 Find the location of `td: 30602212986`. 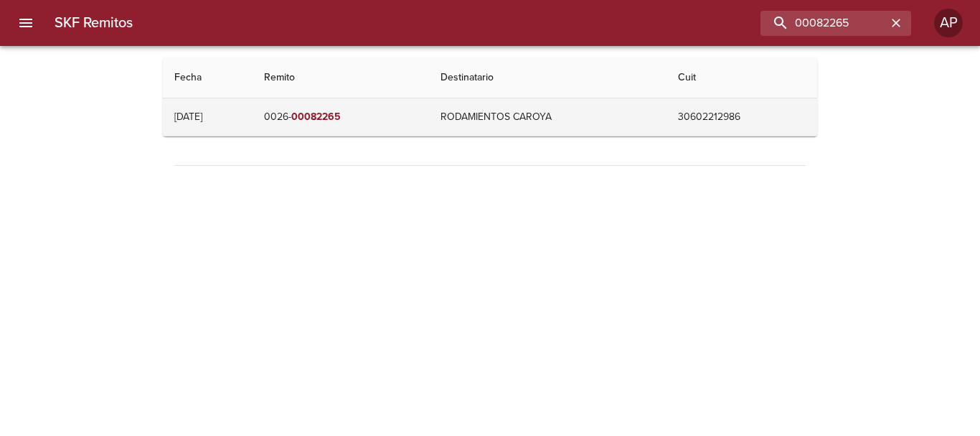

td: 30602212986 is located at coordinates (742, 117).